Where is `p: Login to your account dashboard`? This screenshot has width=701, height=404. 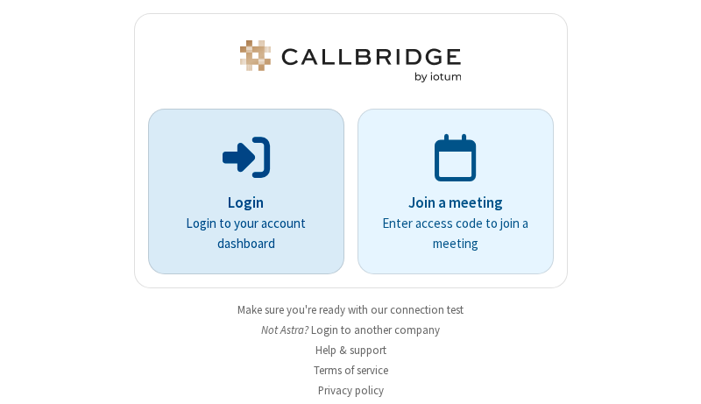 p: Login to your account dashboard is located at coordinates (246, 233).